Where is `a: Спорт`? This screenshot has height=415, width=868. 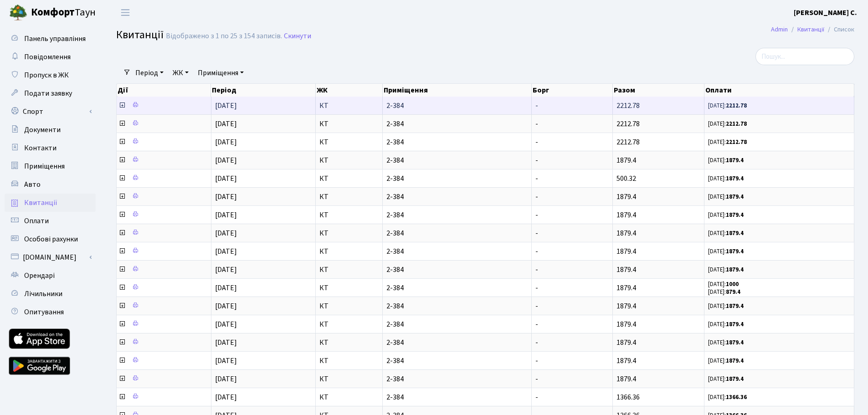 a: Спорт is located at coordinates (50, 112).